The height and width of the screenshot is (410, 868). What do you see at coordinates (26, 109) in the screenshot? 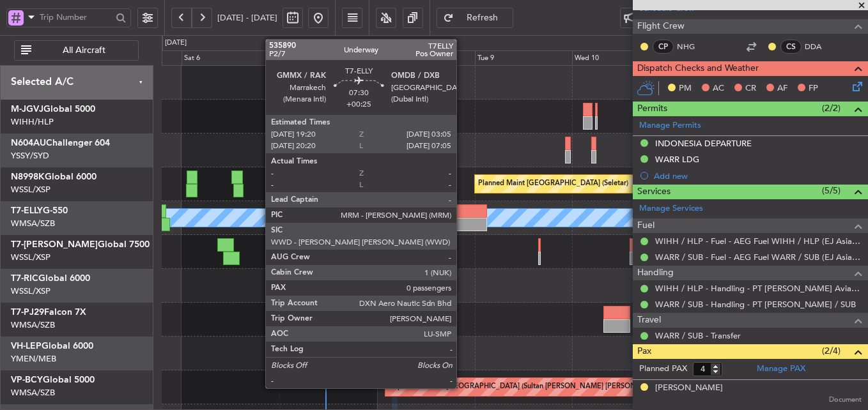
I see `span: M-JGVJ` at bounding box center [26, 109].